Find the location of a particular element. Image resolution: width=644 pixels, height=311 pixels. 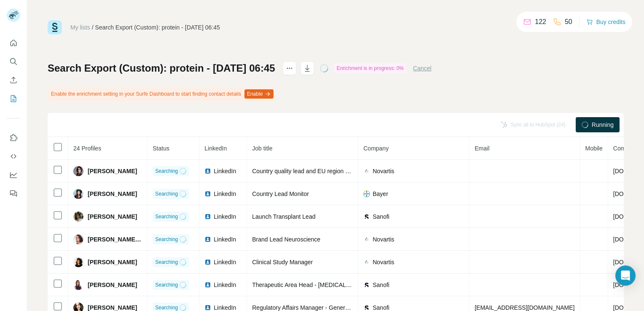

p: 122 is located at coordinates (540, 22).